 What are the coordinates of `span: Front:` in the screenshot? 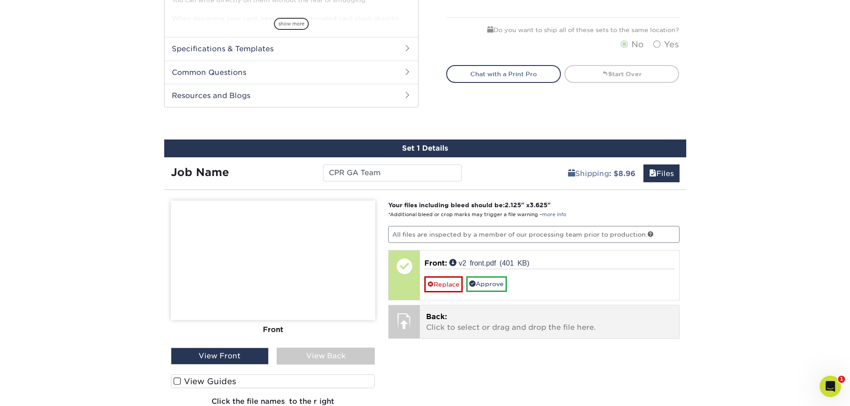 It's located at (435, 263).